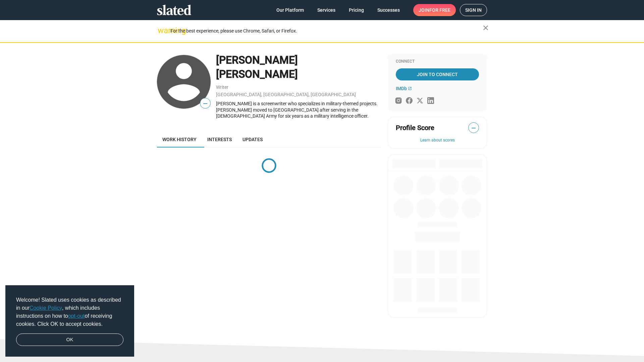  What do you see at coordinates (473, 10) in the screenshot?
I see `span: Sign in` at bounding box center [473, 10].